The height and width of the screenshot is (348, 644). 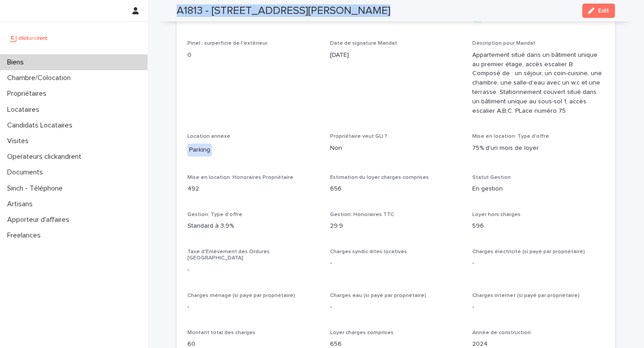 What do you see at coordinates (17, 62) in the screenshot?
I see `p: Biens` at bounding box center [17, 62].